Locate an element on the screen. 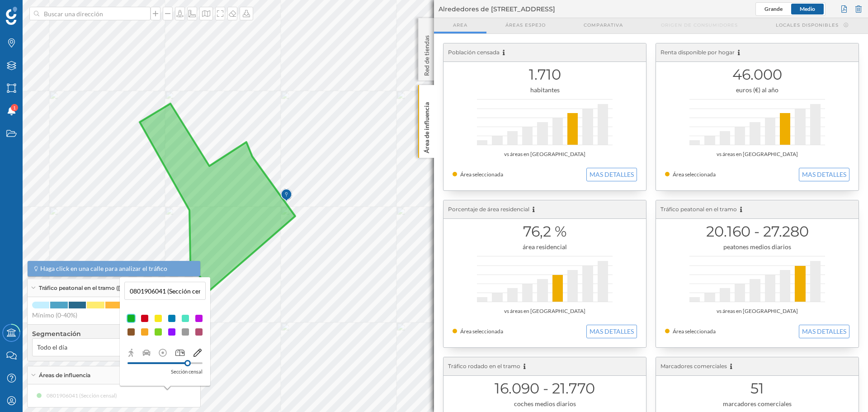 This screenshot has height=412, width=868. p: Sección censal is located at coordinates (187, 371).